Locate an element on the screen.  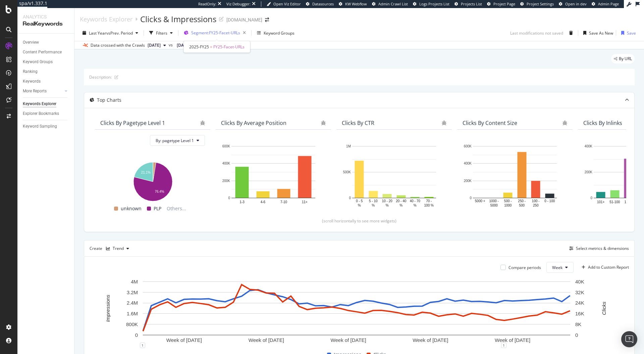
a: Explorer Bookmarks is located at coordinates (46, 114).